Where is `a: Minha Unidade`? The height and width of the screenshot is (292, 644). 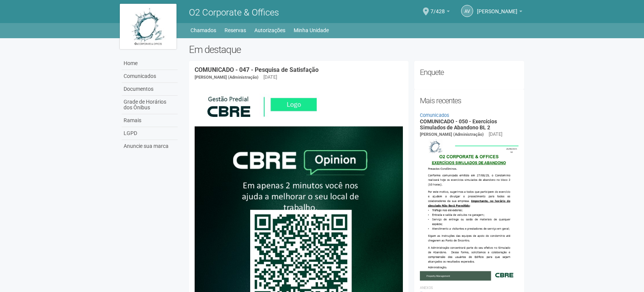 a: Minha Unidade is located at coordinates (311, 30).